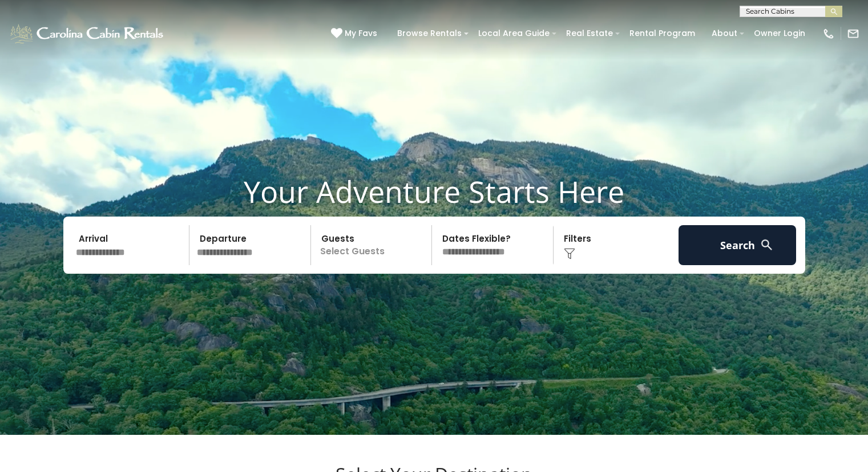 This screenshot has width=868, height=472. Describe the element at coordinates (361, 33) in the screenshot. I see `span: My Favs` at that location.